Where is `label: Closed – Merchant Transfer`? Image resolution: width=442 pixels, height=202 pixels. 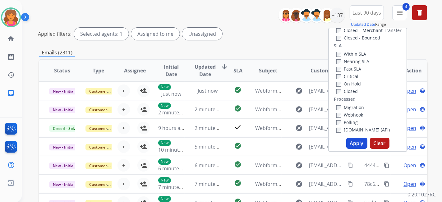
label: Closed – Merchant Transfer is located at coordinates (369, 30).